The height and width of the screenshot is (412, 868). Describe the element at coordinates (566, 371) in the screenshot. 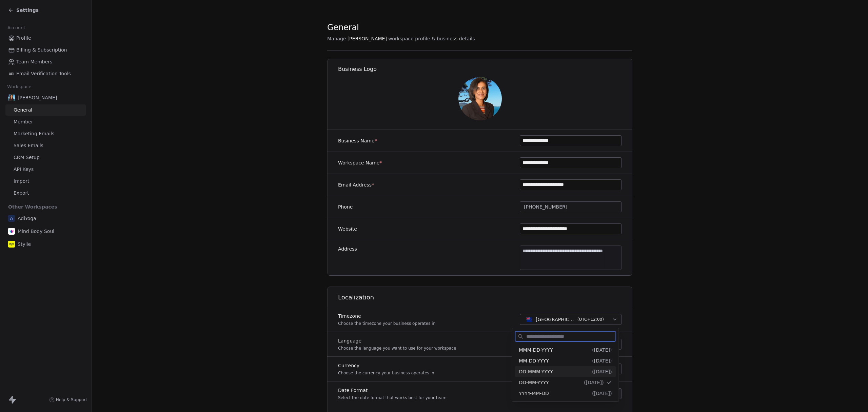

I see `div: Suggestions` at that location.